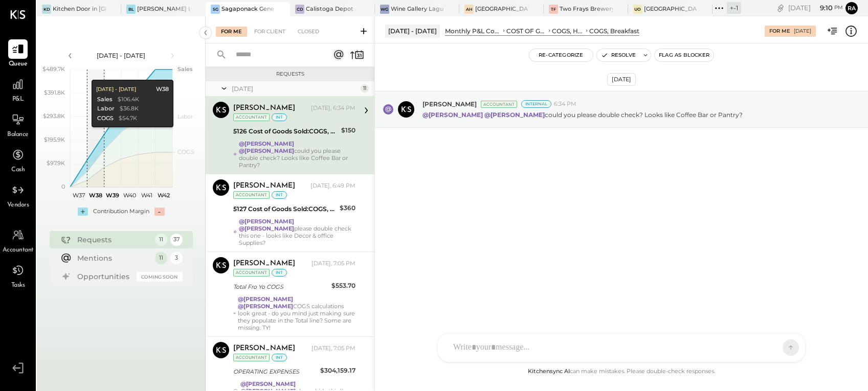 This screenshot has width=868, height=391. I want to click on div: $150, so click(349, 131).